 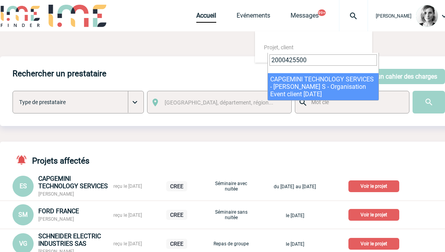 What do you see at coordinates (279, 47) in the screenshot?
I see `span: Projet, client` at bounding box center [279, 47].